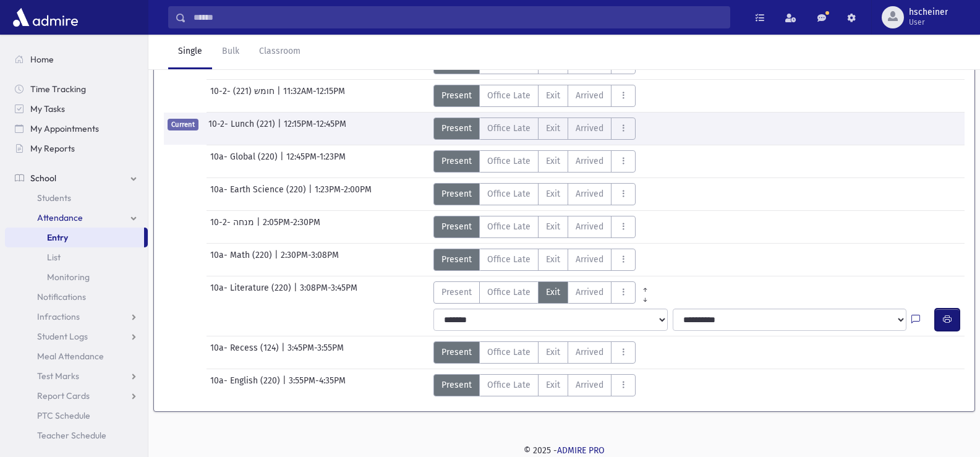 This screenshot has height=457, width=980. What do you see at coordinates (76, 435) in the screenshot?
I see `a: Teacher Schedule` at bounding box center [76, 435].